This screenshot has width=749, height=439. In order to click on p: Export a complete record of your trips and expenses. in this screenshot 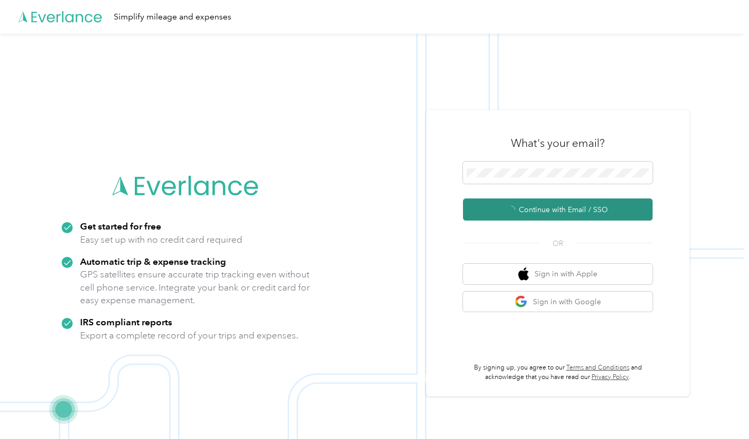, I will do `click(189, 335)`.